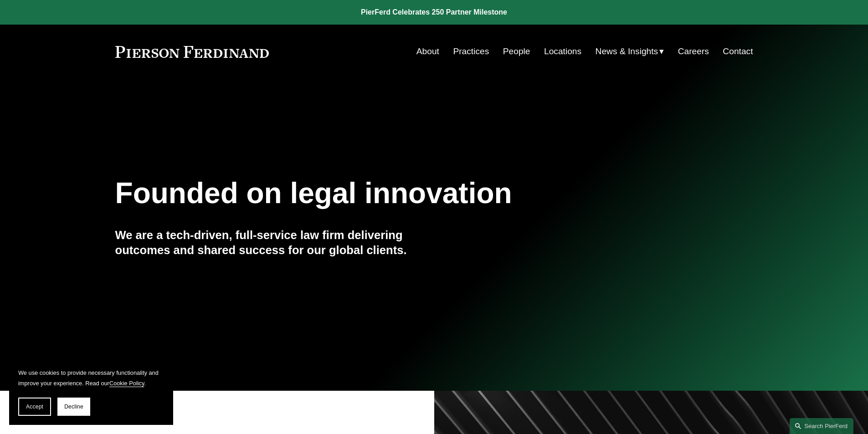  What do you see at coordinates (74, 407) in the screenshot?
I see `button: Decline` at bounding box center [74, 407].